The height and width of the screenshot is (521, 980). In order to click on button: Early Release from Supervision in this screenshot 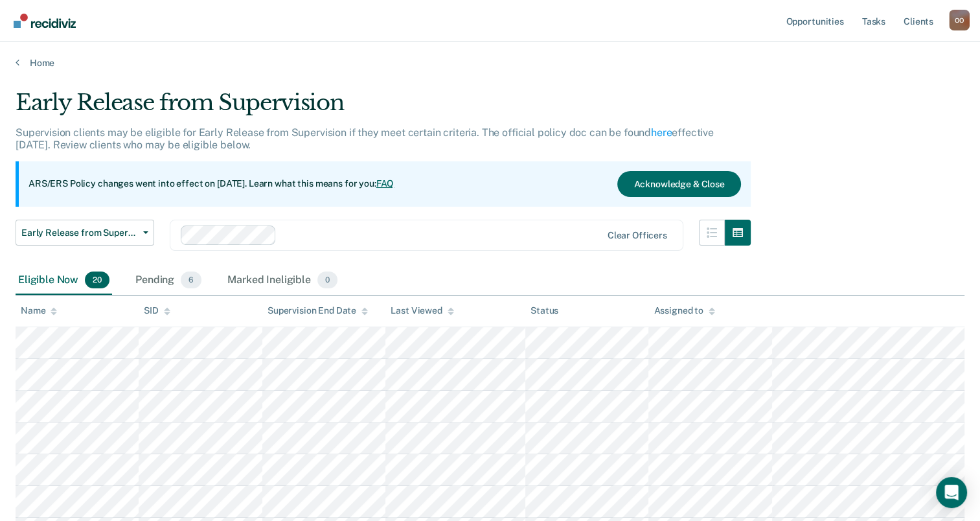, I will do `click(85, 233)`.